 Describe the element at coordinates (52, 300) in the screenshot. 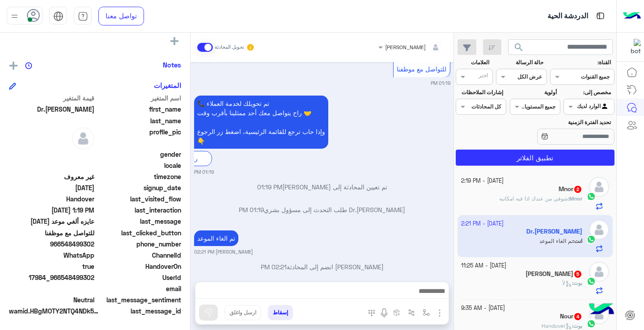

I see `span: 0` at that location.